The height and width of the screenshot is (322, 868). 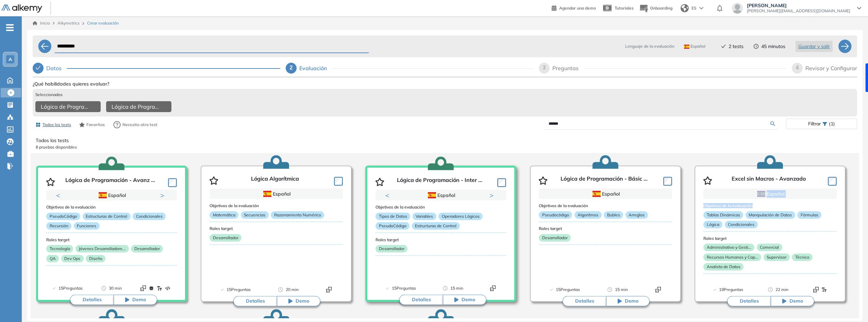 What do you see at coordinates (832, 123) in the screenshot?
I see `span: (1)` at bounding box center [832, 123].